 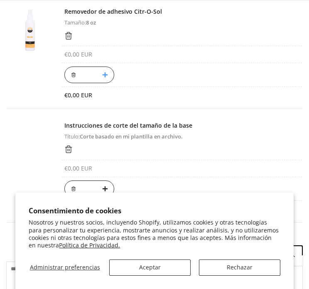 I want to click on button: Administrar preferencias, so click(x=65, y=267).